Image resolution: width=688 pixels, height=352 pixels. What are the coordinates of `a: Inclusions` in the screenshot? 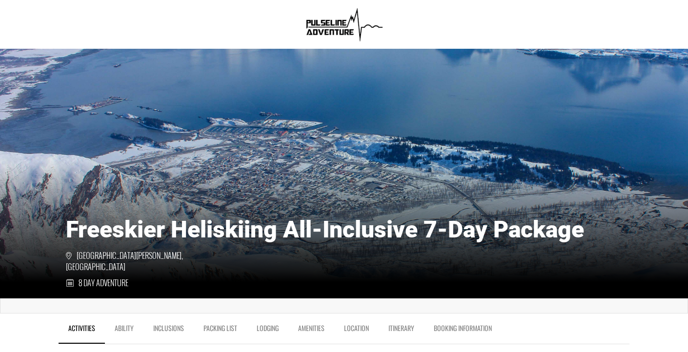 It's located at (168, 331).